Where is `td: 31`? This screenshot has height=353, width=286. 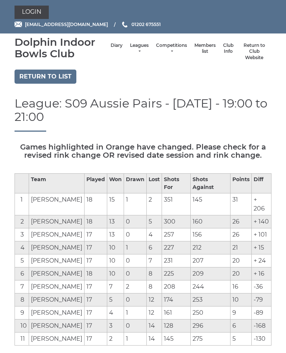
td: 31 is located at coordinates (241, 204).